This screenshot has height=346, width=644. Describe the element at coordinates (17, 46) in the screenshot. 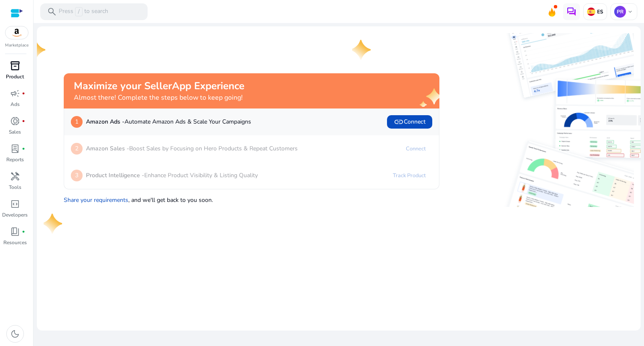

I see `p: Marketplace` at that location.